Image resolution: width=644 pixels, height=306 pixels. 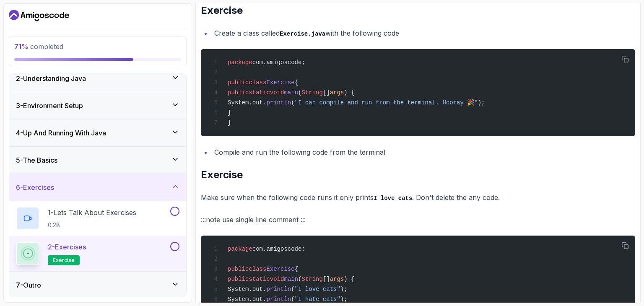 What do you see at coordinates (92, 225) in the screenshot?
I see `p: 0:28` at bounding box center [92, 225].